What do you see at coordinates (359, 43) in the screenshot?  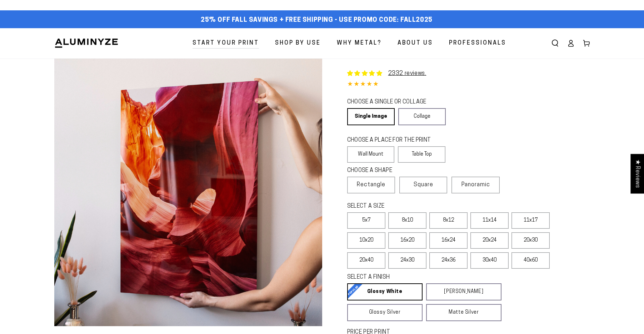 I see `a: Why Metal?` at bounding box center [359, 43].